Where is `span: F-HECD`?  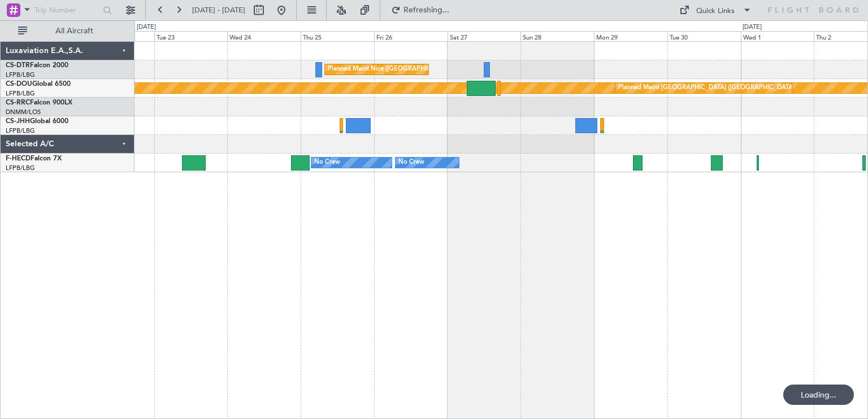
span: F-HECD is located at coordinates (18, 159).